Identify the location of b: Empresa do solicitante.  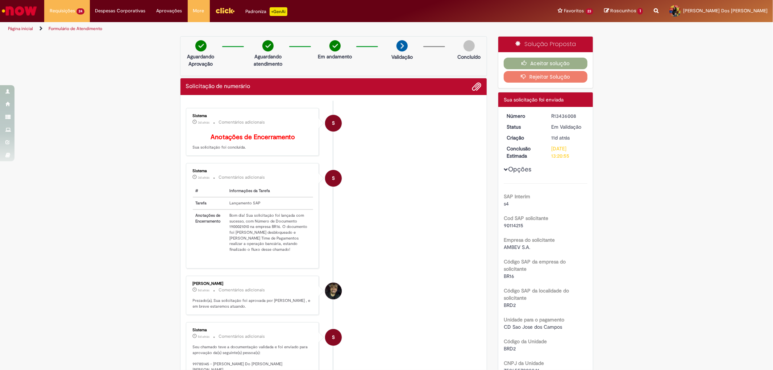
(529, 240).